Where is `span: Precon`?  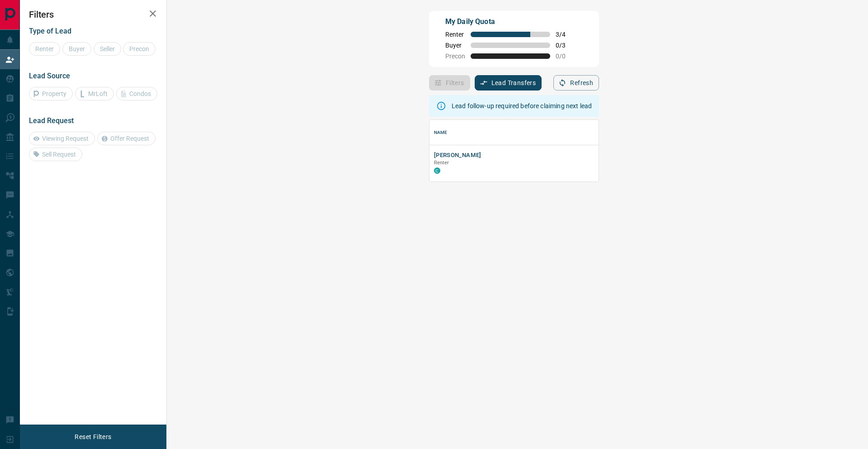
span: Precon is located at coordinates (455, 56).